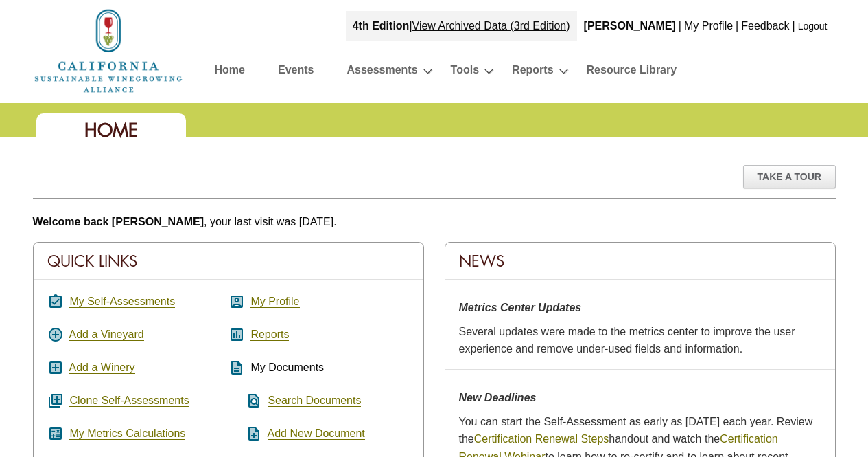 This screenshot has height=457, width=868. What do you see at coordinates (382, 72) in the screenshot?
I see `a: Assessments` at bounding box center [382, 72].